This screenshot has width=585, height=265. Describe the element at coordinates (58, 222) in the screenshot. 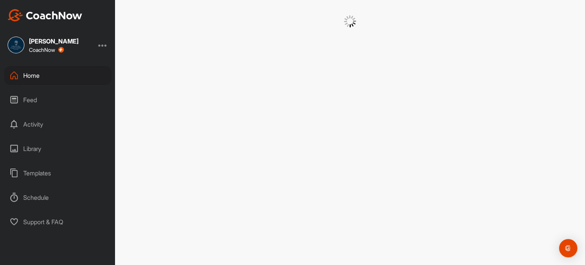

I see `div: Support & FAQ` at that location.